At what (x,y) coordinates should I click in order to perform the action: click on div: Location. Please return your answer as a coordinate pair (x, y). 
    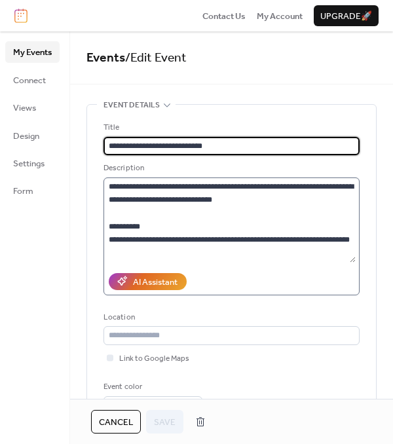
    Looking at the image, I should click on (230, 318).